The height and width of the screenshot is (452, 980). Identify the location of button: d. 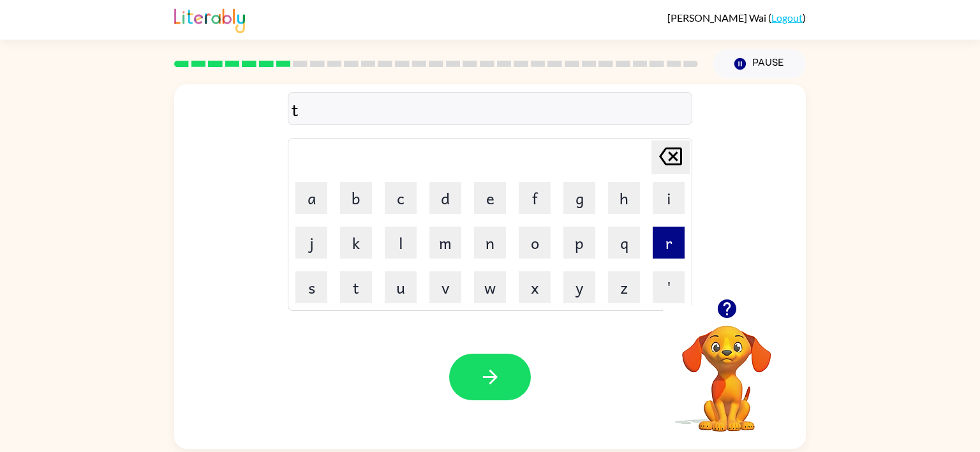
(446, 198).